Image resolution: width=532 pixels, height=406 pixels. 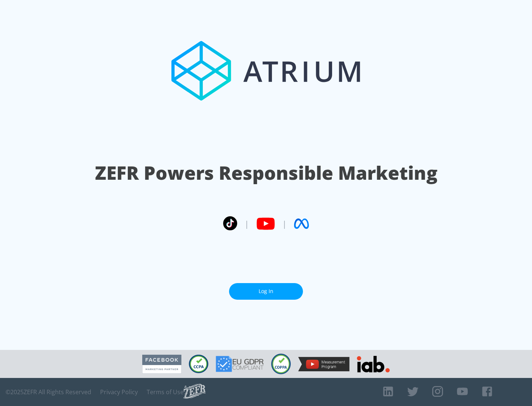 What do you see at coordinates (199, 364) in the screenshot?
I see `img: CCPA Compliant` at bounding box center [199, 364].